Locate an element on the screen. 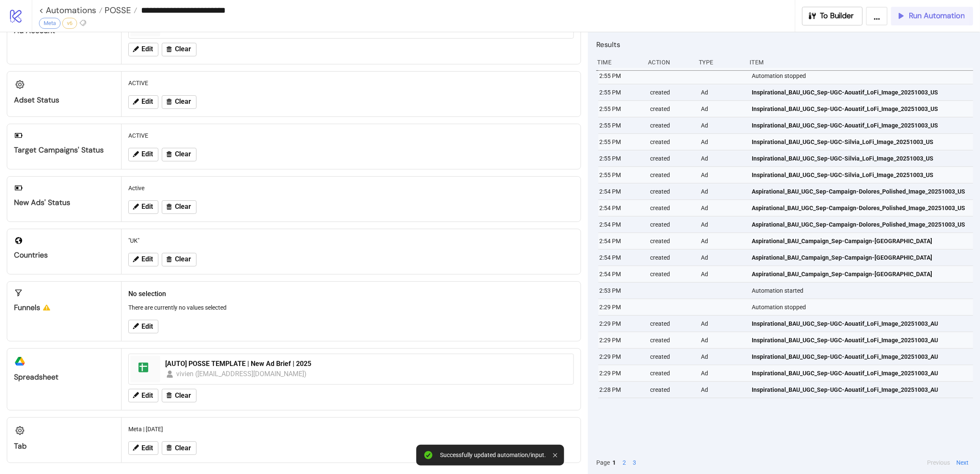 The height and width of the screenshot is (474, 980). p: There are currently no values selected is located at coordinates (351, 308).